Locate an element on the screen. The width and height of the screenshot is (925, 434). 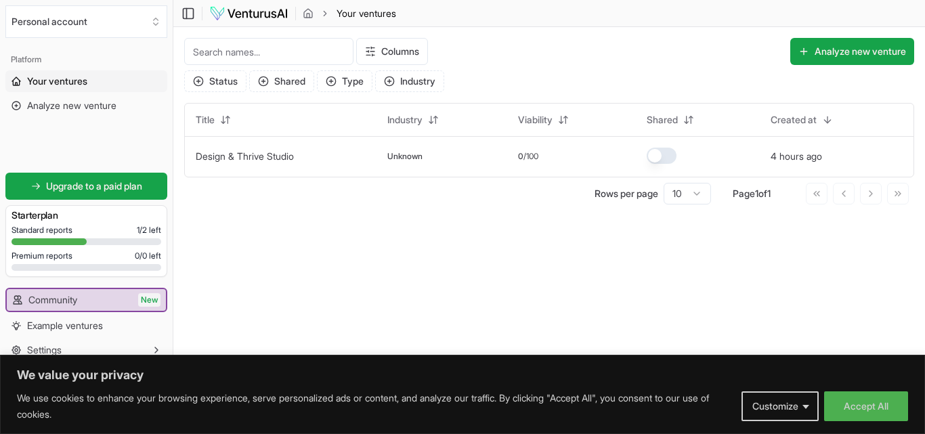
nav: breadcrumb is located at coordinates (350, 14).